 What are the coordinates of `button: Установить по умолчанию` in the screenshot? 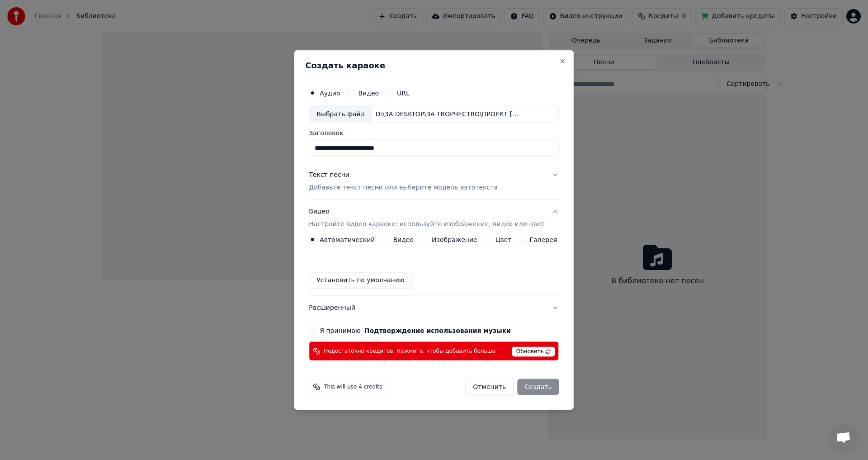 It's located at (360, 281).